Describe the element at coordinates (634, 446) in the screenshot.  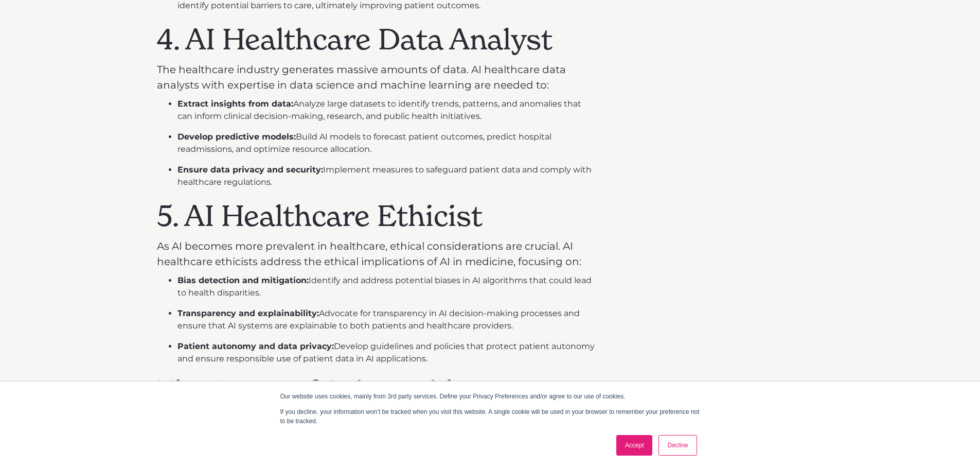
I see `a: Accept` at that location.